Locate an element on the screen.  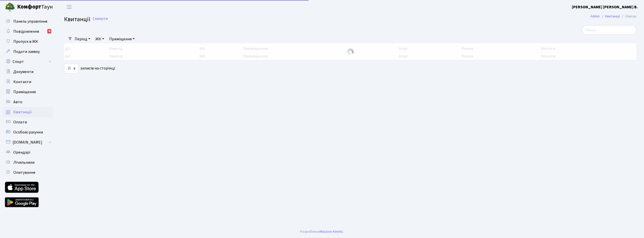
span: Орендарі is located at coordinates (21, 152).